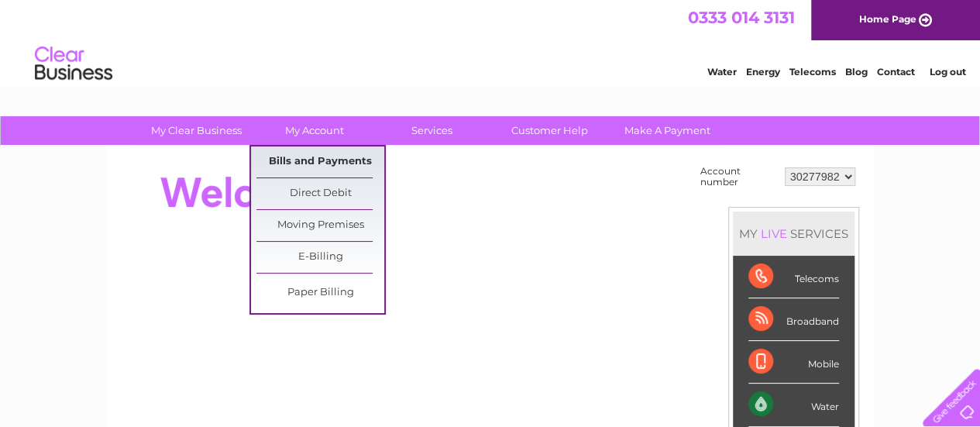 The width and height of the screenshot is (980, 427). I want to click on a: Services, so click(432, 131).